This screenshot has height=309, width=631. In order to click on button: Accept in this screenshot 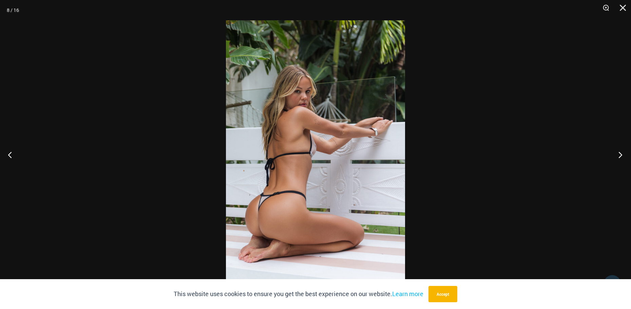, I will do `click(443, 294)`.